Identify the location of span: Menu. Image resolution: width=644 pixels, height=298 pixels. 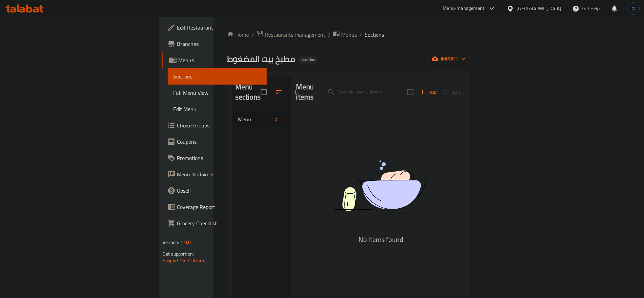
(255, 119).